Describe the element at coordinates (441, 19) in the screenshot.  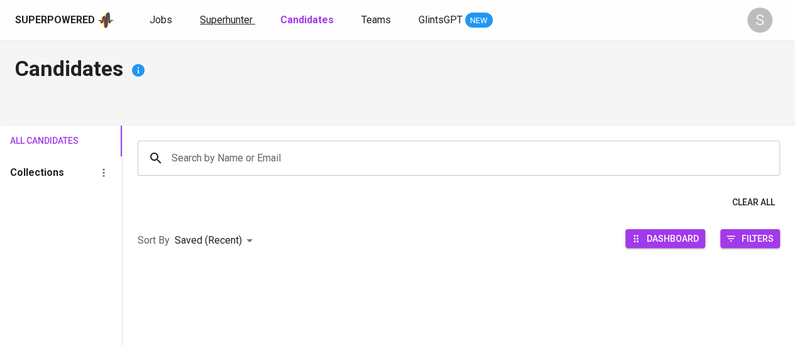
I see `span: GlintsGPT` at that location.